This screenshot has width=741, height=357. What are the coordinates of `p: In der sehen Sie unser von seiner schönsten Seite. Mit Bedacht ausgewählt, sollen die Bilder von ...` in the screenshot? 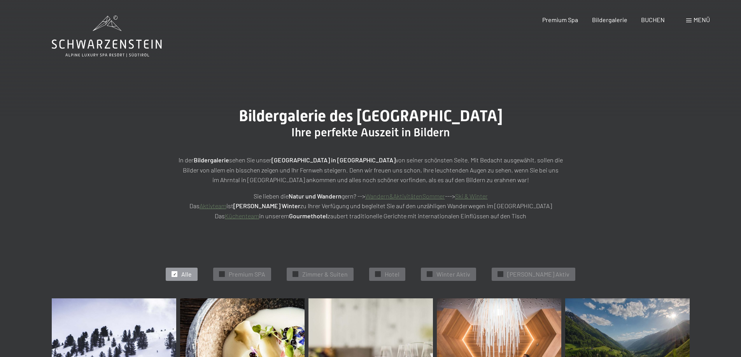 It's located at (371, 170).